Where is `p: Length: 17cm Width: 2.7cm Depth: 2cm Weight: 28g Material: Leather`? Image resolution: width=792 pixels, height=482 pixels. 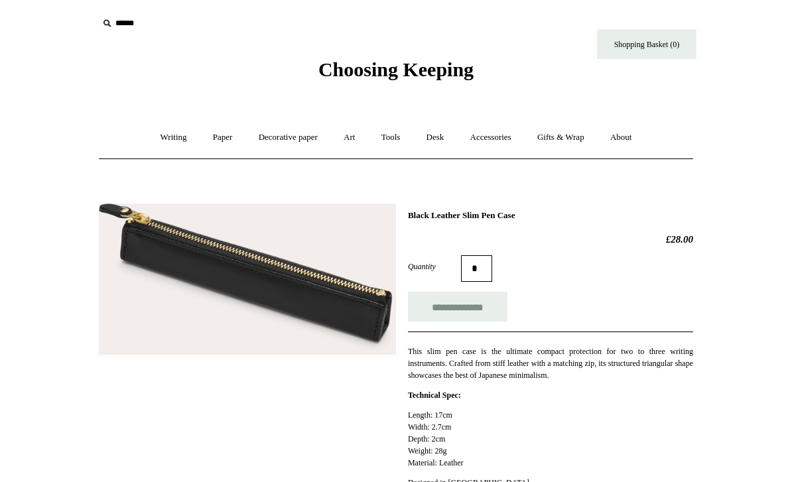
p: Length: 17cm Width: 2.7cm Depth: 2cm Weight: 28g Material: Leather is located at coordinates (550, 439).